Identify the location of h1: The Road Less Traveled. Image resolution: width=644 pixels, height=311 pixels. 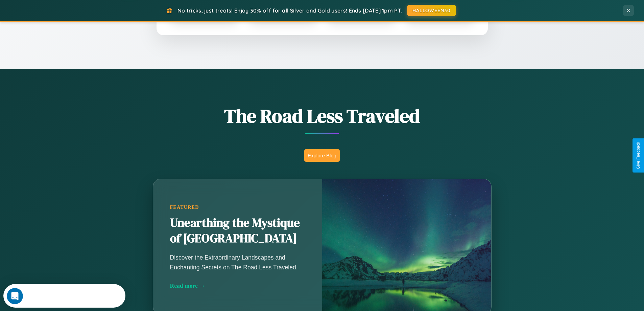
(322, 116).